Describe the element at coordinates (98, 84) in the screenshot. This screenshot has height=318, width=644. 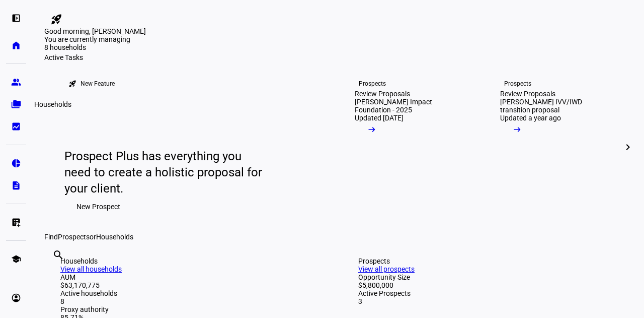
I see `div: New Feature` at that location.